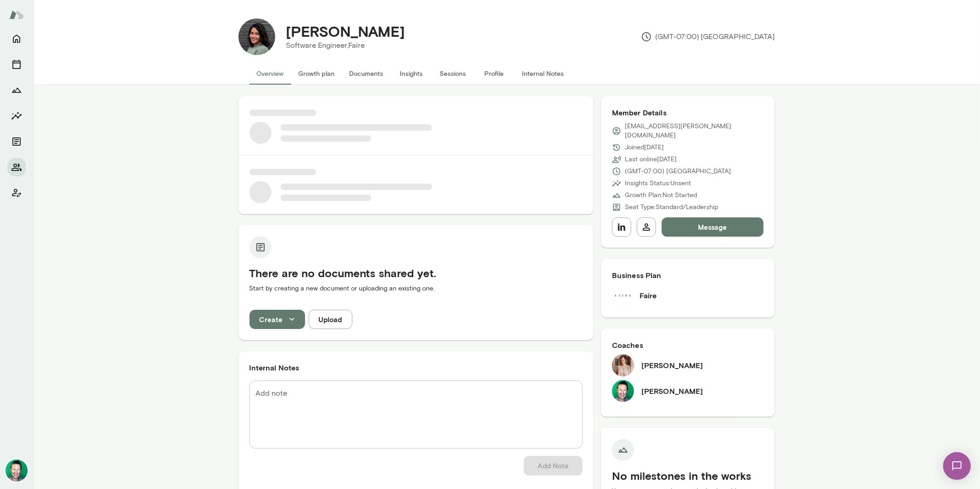  I want to click on img: Nancy Alsip, so click(623, 366).